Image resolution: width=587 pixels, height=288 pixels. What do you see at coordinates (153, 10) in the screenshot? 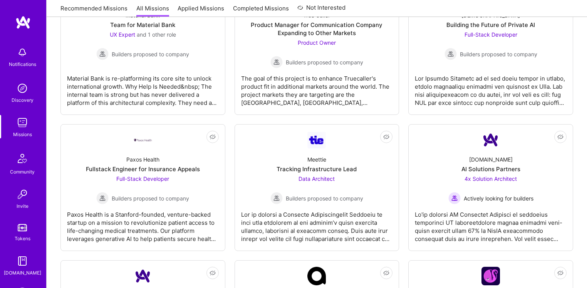
I see `a: All Missions` at bounding box center [153, 10].